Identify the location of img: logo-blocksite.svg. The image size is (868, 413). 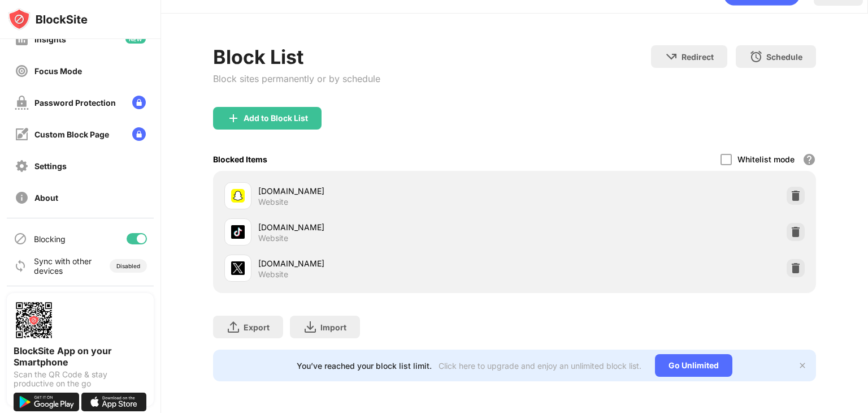
(48, 19).